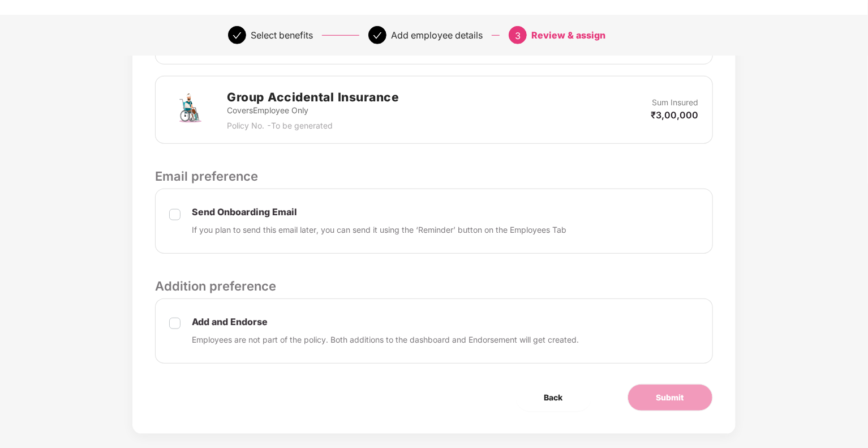 This screenshot has height=448, width=868. I want to click on button: Back, so click(554, 397).